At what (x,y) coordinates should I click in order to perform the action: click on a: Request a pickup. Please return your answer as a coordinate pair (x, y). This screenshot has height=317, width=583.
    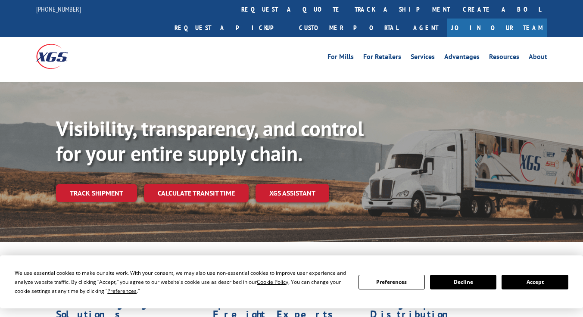
    Looking at the image, I should click on (230, 28).